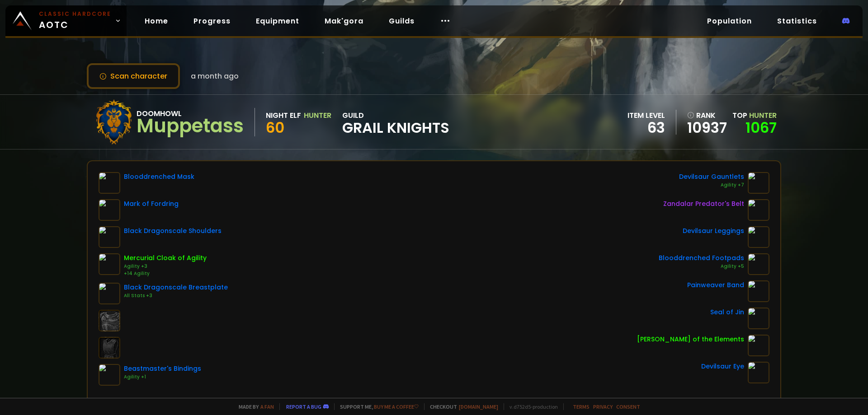 The height and width of the screenshot is (415, 868). I want to click on a: Progress, so click(212, 20).